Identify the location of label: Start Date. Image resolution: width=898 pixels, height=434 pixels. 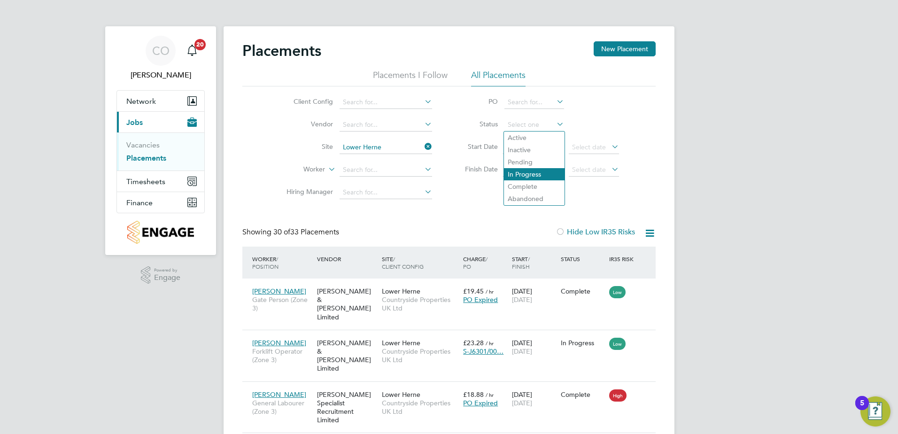
(477, 147).